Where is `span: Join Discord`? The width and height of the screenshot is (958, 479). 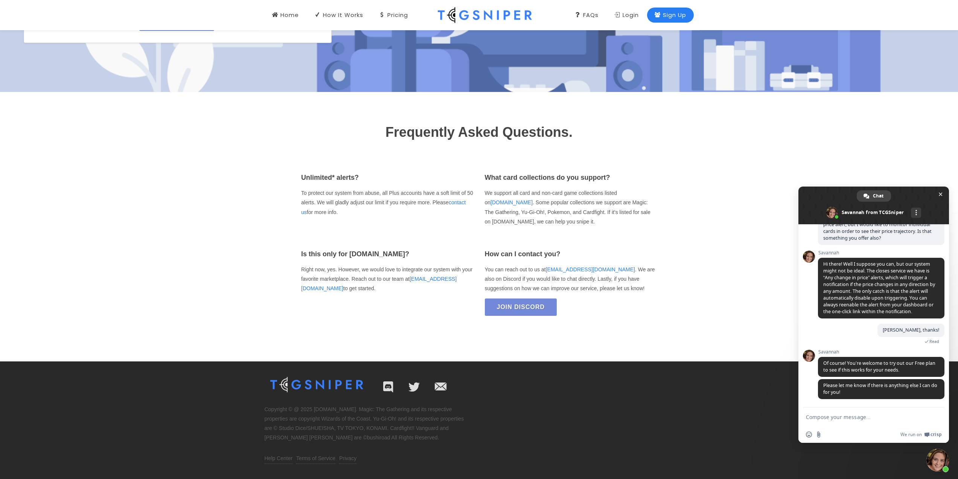 span: Join Discord is located at coordinates (521, 307).